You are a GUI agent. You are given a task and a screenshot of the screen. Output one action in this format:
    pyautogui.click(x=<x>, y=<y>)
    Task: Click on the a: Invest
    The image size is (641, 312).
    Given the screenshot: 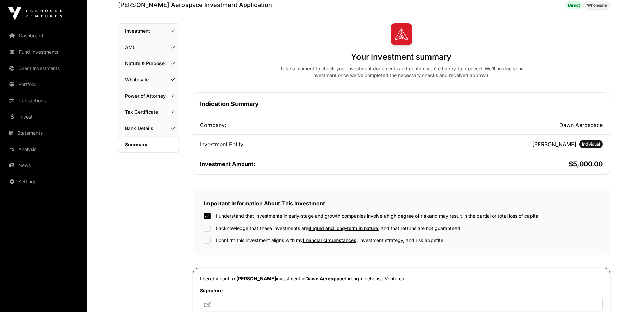 What is the action you would take?
    pyautogui.click(x=43, y=117)
    